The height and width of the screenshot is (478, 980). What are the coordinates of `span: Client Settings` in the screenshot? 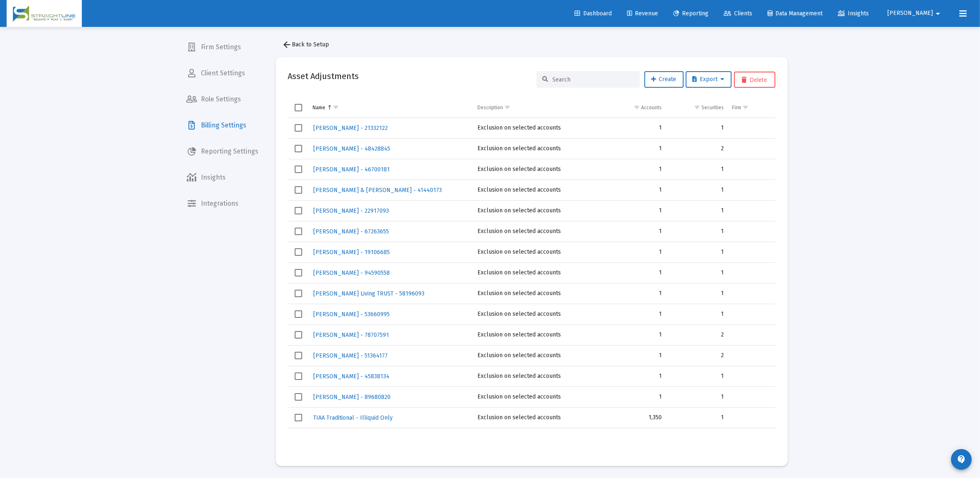 It's located at (223, 73).